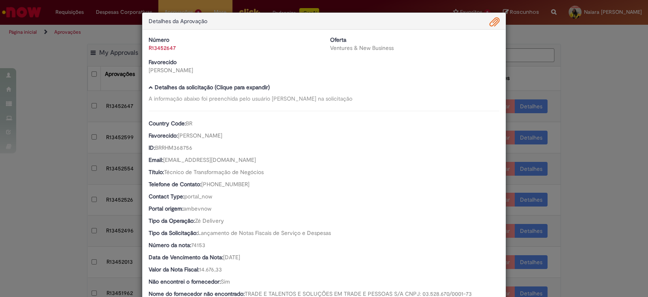 This screenshot has width=648, height=297. Describe the element at coordinates (167, 123) in the screenshot. I see `b: Country Code:` at that location.